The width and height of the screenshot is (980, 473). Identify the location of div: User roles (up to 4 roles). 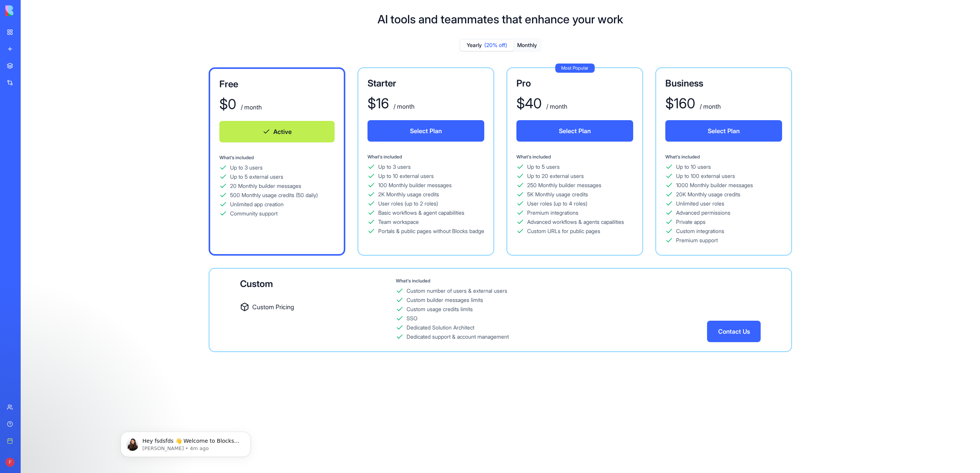
(557, 204).